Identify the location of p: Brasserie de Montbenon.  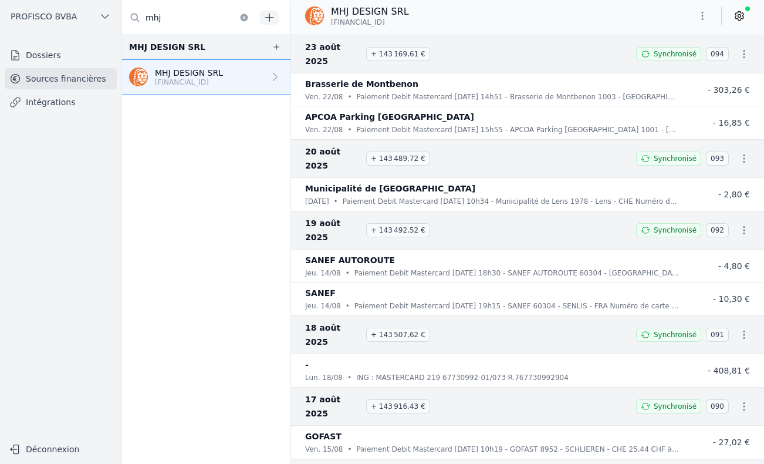
(362, 84).